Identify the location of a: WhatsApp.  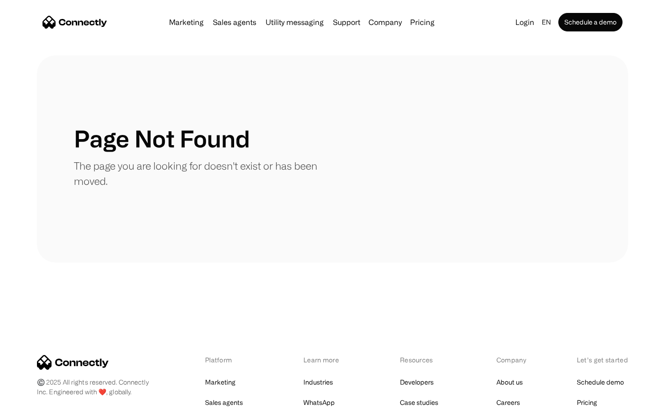
(319, 402).